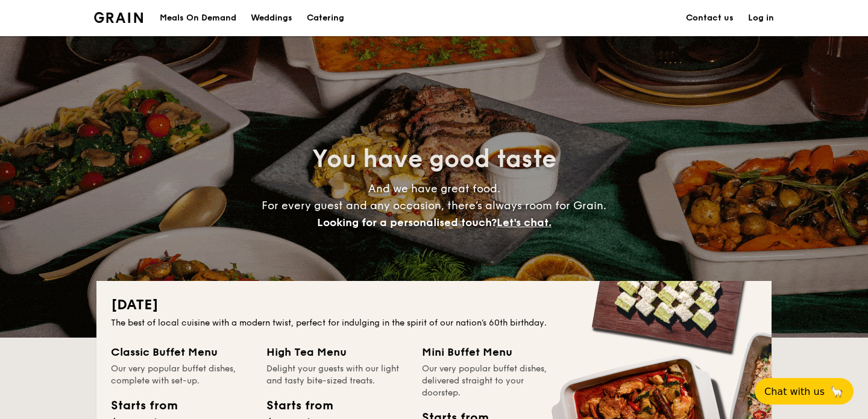  I want to click on button: Chat with us🦙, so click(804, 391).